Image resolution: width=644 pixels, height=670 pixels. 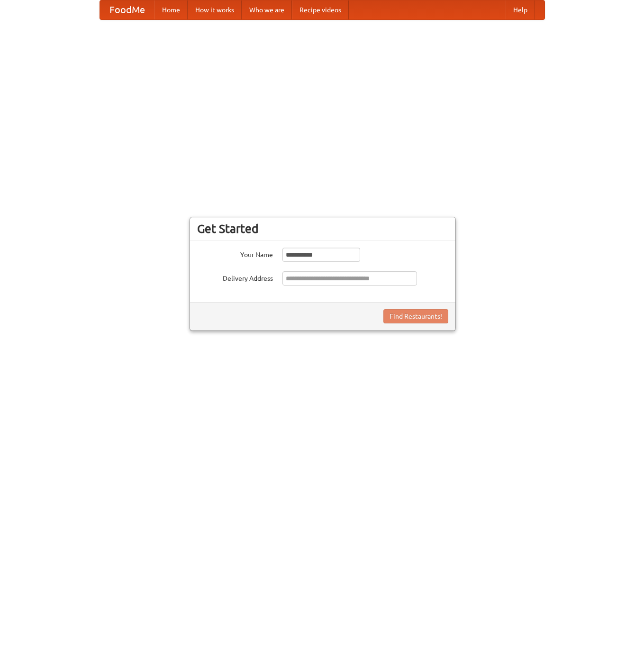 I want to click on a: Recipe videos, so click(x=320, y=10).